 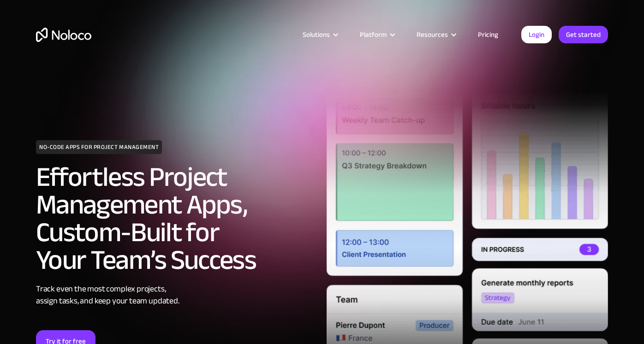 What do you see at coordinates (177, 295) in the screenshot?
I see `div: Track even the most complex projects, assign tasks, and keep your team updated.` at bounding box center [177, 295].